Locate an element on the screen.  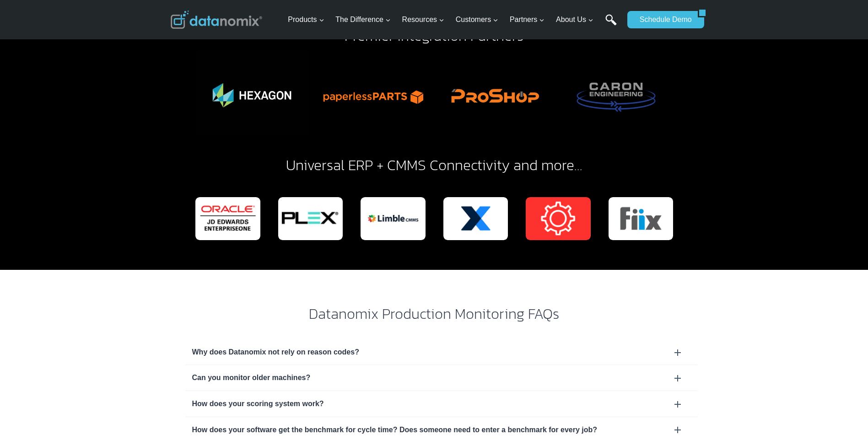
div: 4 of 19 is located at coordinates (641, 219).